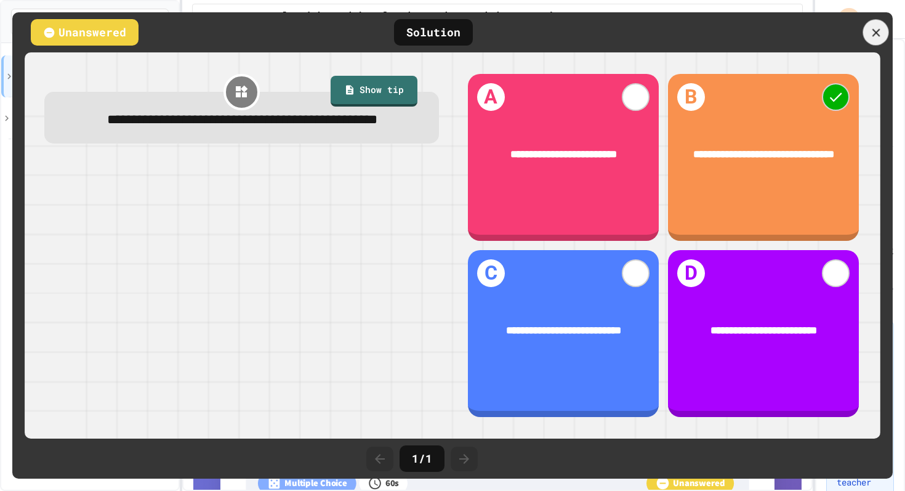 This screenshot has height=491, width=905. Describe the element at coordinates (434, 32) in the screenshot. I see `div: Solution` at that location.